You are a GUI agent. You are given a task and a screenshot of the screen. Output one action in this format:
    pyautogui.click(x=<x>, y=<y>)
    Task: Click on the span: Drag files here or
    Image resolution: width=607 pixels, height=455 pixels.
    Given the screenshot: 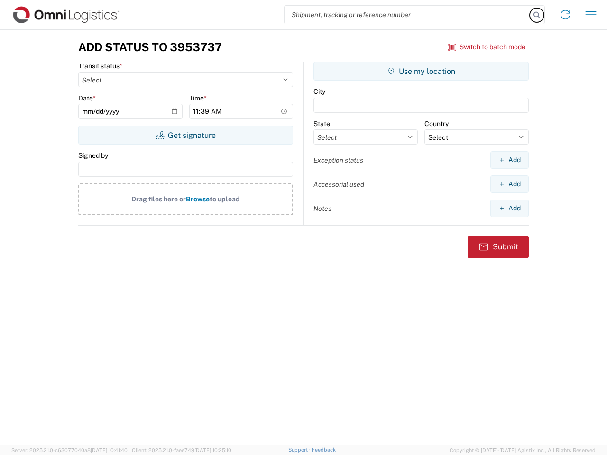 What is the action you would take?
    pyautogui.click(x=158, y=199)
    